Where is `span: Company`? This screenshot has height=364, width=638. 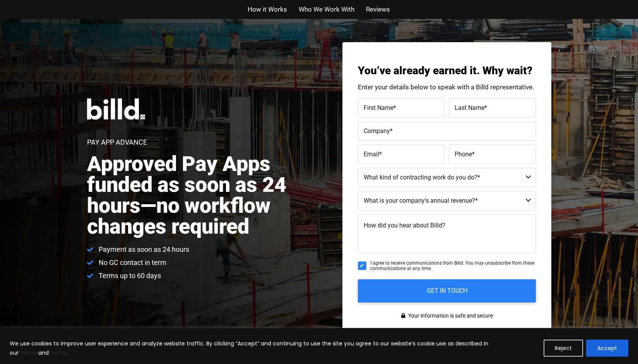
span: Company is located at coordinates (377, 130).